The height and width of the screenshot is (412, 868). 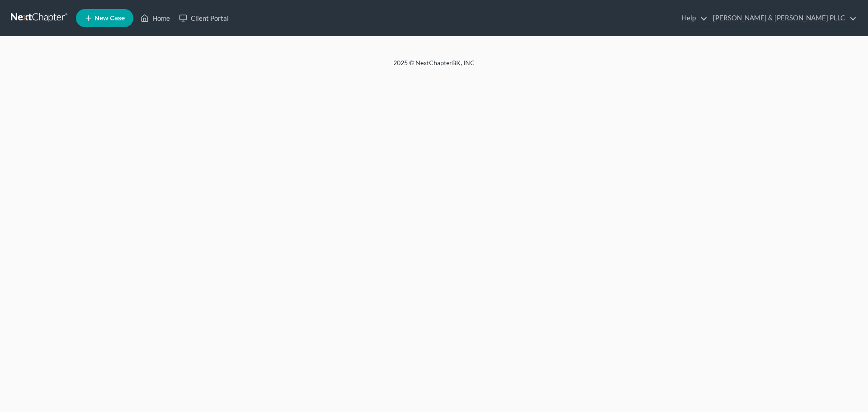 I want to click on new-legal-case-button: New Case, so click(x=104, y=18).